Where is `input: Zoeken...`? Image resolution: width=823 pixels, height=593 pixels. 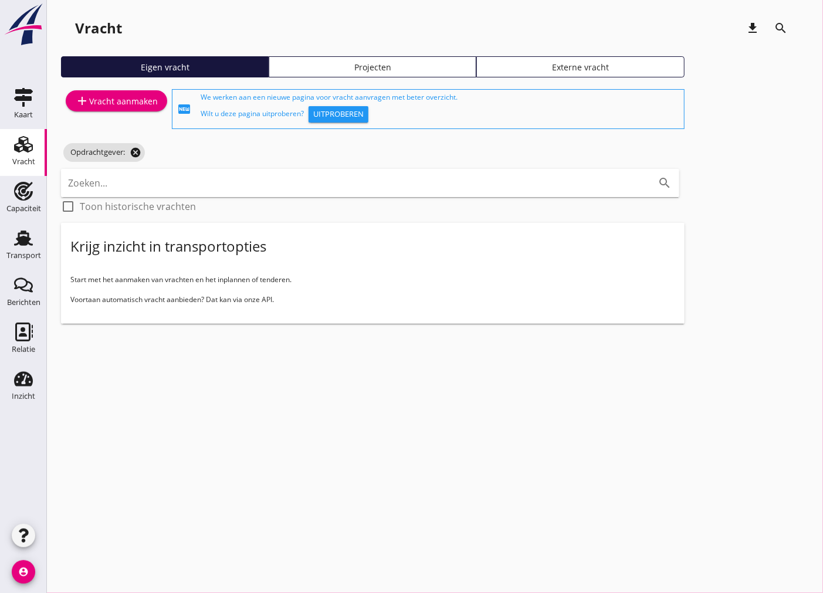 input: Zoeken... is located at coordinates (354, 183).